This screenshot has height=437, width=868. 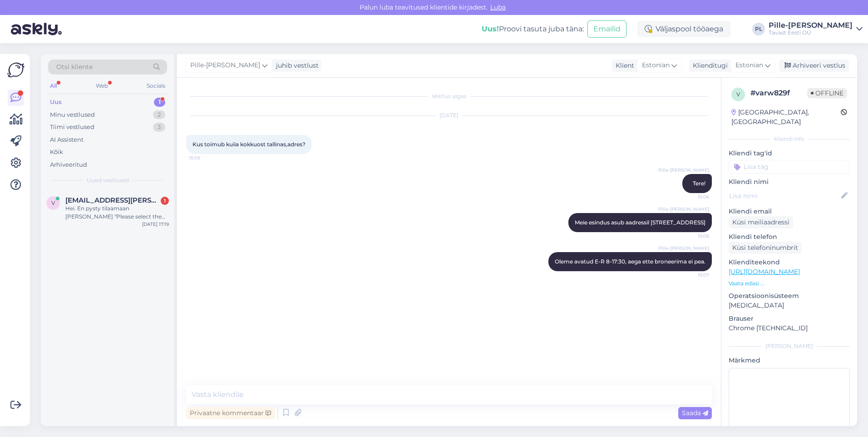 What do you see at coordinates (827, 93) in the screenshot?
I see `span: Offline` at bounding box center [827, 93].